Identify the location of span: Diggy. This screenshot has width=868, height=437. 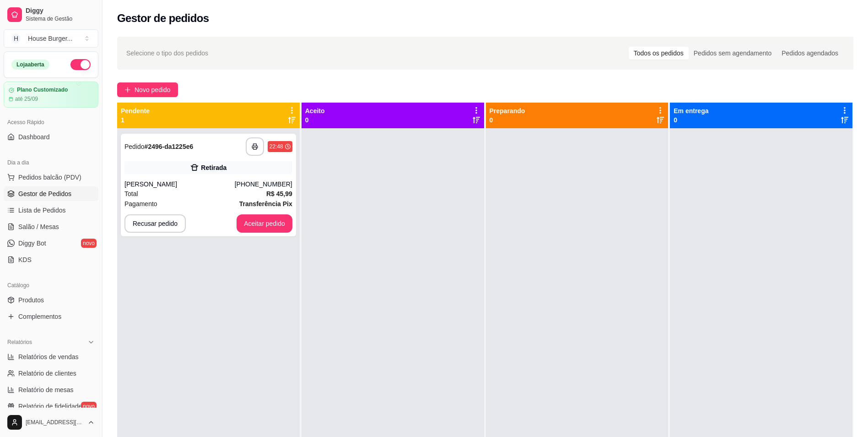
(60, 11).